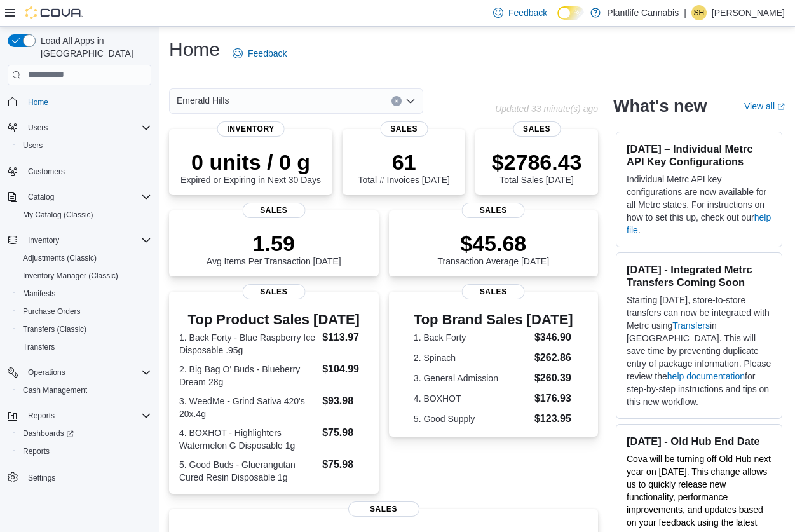 This screenshot has width=795, height=532. I want to click on dd: $346.90, so click(554, 338).